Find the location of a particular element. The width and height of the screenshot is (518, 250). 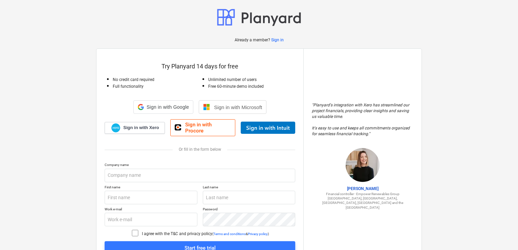

img: Xero logo is located at coordinates (116, 128).